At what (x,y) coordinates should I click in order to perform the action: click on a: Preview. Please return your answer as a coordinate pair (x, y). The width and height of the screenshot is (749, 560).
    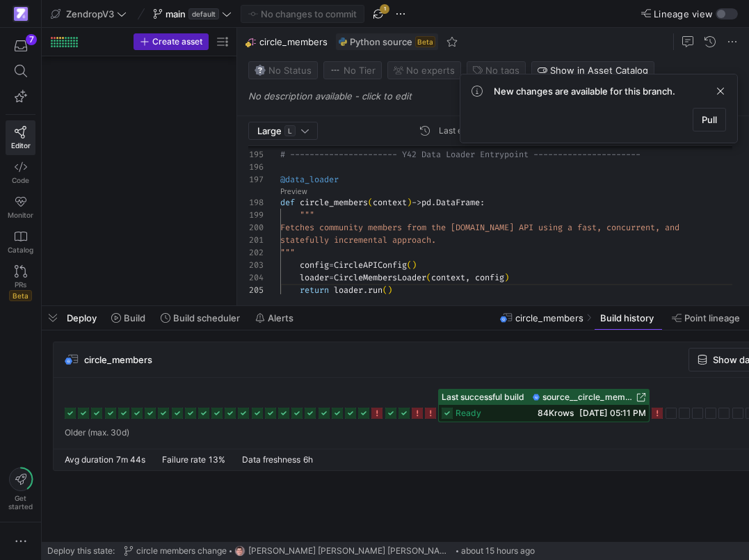
    Looking at the image, I should click on (293, 191).